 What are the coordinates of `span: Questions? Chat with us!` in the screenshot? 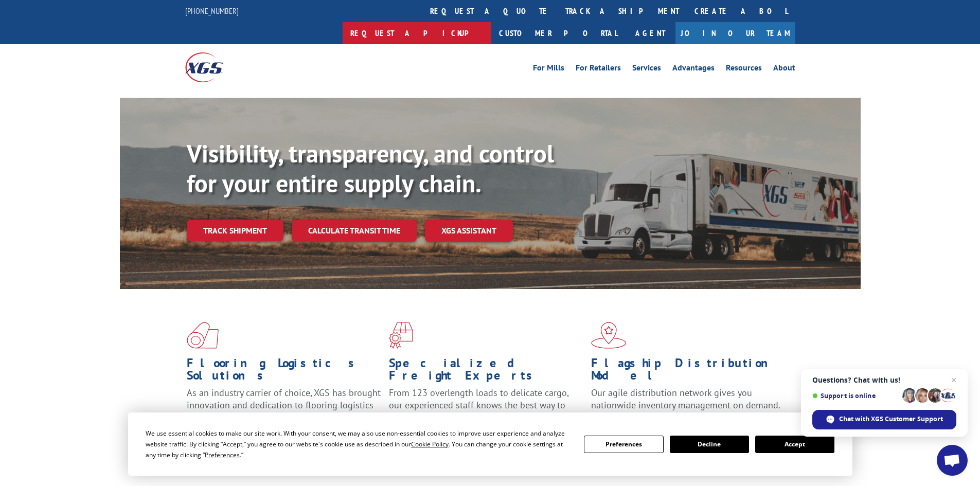 It's located at (884, 380).